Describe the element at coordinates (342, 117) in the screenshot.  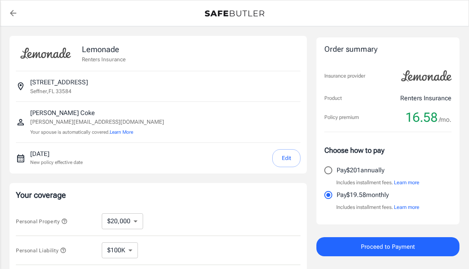
I see `p: Policy premium` at that location.